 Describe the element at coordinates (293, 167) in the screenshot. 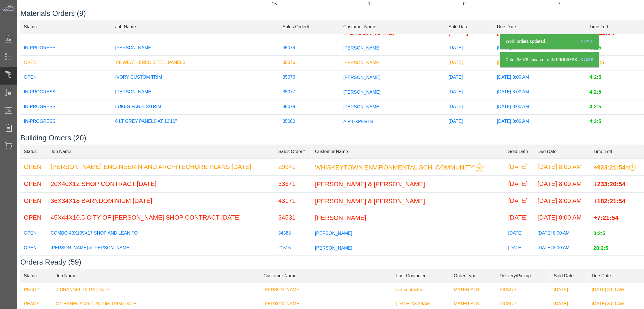

I see `td: 29941` at that location.